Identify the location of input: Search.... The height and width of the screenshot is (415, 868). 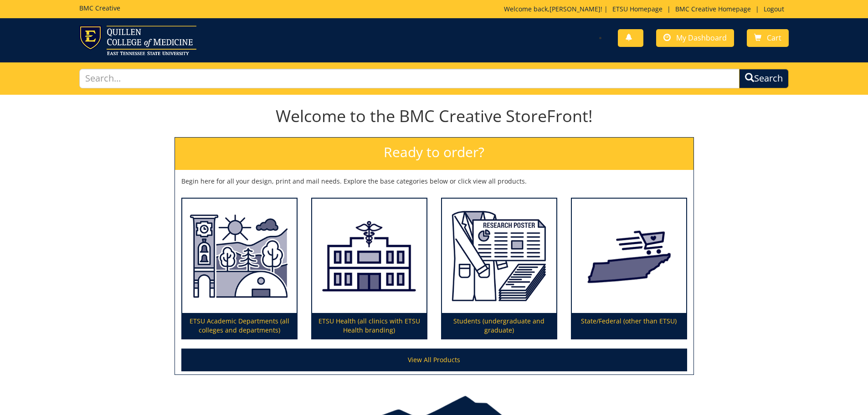
(410, 78).